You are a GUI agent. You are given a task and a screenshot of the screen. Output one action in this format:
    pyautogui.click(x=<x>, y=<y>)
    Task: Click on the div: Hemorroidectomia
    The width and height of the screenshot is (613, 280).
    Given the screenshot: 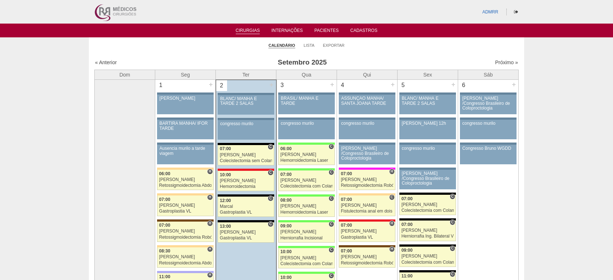 What is the action you would take?
    pyautogui.click(x=246, y=186)
    